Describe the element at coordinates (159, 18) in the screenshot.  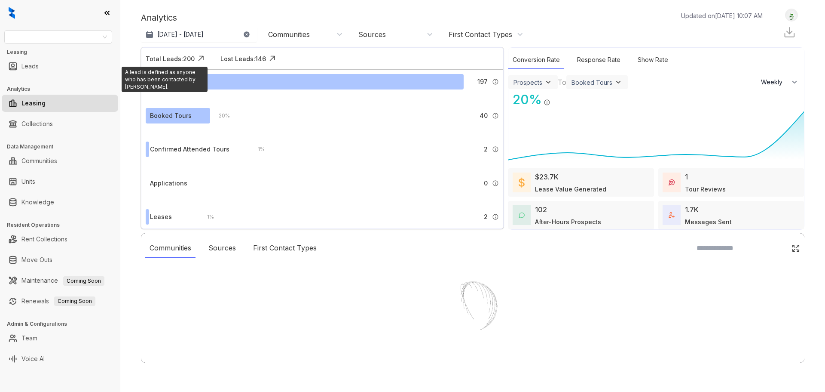
I see `p: Analytics` at that location.